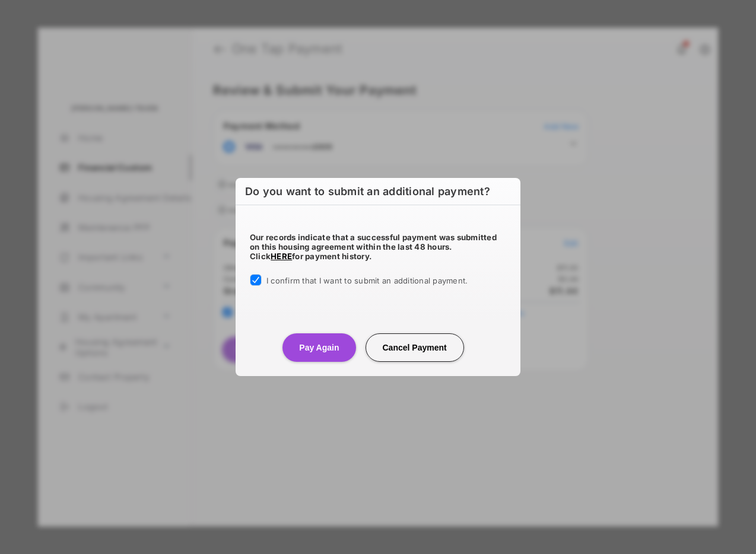 The width and height of the screenshot is (756, 554). Describe the element at coordinates (319, 347) in the screenshot. I see `button: Pay Again` at that location.